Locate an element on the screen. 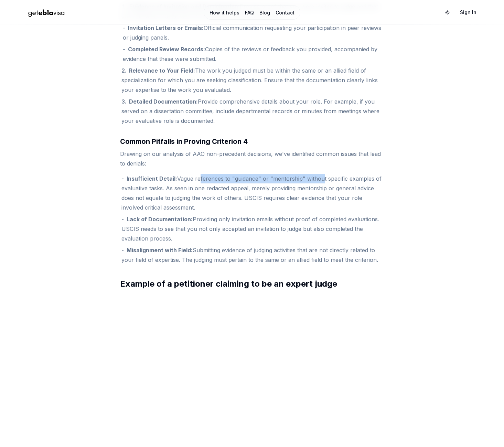 Image resolution: width=504 pixels, height=447 pixels. li: Provide comprehensive details about your role. For example, if you served on a dissertation commi... is located at coordinates (253, 111).